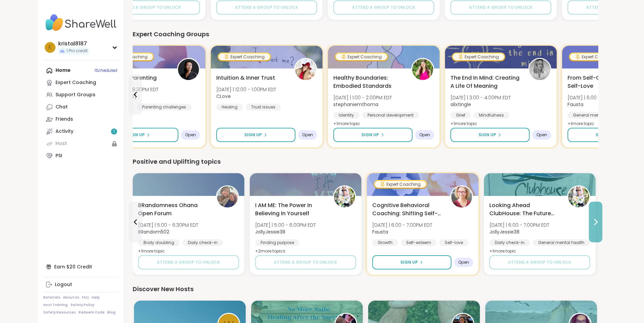  I want to click on a: Expert Coaching, so click(81, 83).